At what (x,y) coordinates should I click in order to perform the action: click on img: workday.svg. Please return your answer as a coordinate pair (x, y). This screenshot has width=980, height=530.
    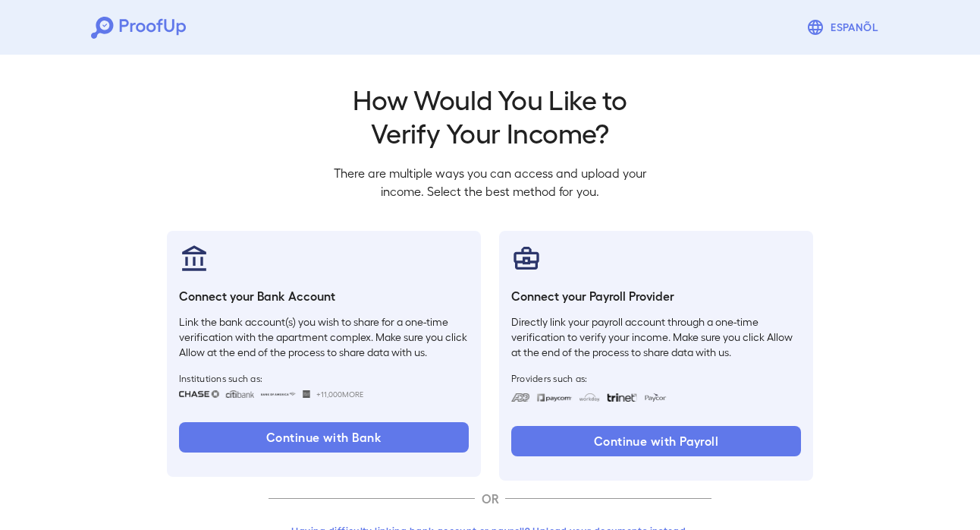
    Looking at the image, I should click on (589, 397).